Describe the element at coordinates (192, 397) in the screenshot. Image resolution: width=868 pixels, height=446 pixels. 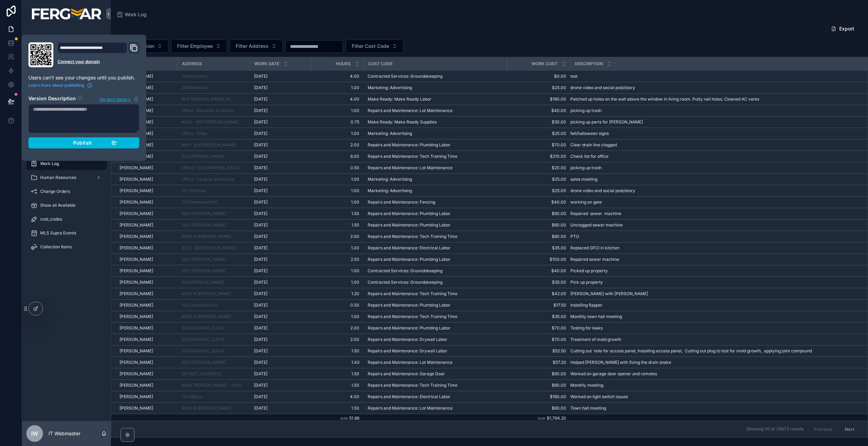
I see `span: 120 Milann` at that location.